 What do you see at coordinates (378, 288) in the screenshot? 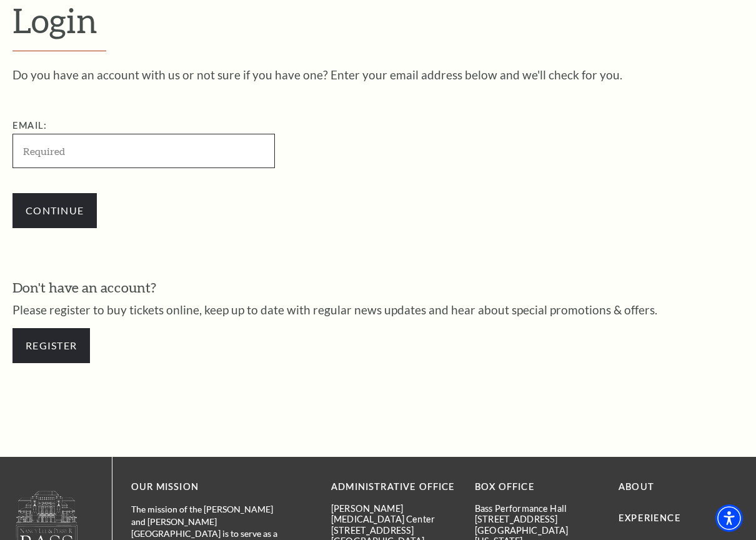
I see `h3: Don't have an account?` at bounding box center [378, 288].